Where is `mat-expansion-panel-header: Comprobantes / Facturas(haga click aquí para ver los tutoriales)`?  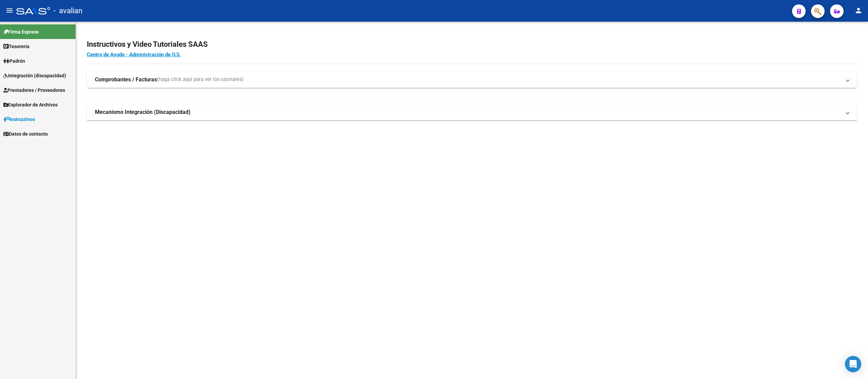
mat-expansion-panel-header: Comprobantes / Facturas(haga click aquí para ver los tutoriales) is located at coordinates (472, 79).